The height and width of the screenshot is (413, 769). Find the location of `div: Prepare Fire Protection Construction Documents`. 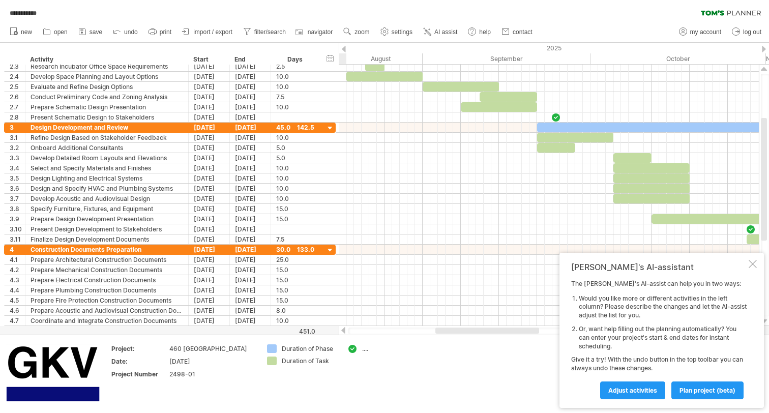

div: Prepare Fire Protection Construction Documents is located at coordinates (107, 300).